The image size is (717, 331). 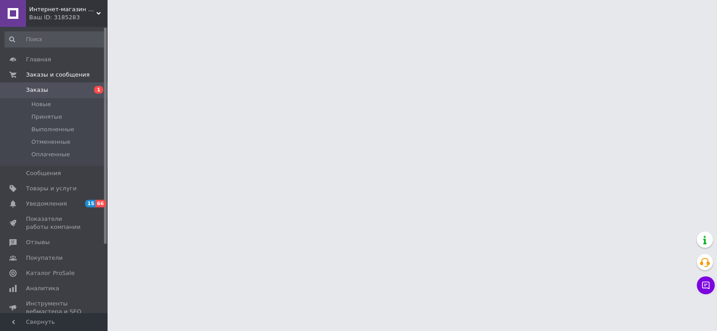 What do you see at coordinates (39, 60) in the screenshot?
I see `span: Главная` at bounding box center [39, 60].